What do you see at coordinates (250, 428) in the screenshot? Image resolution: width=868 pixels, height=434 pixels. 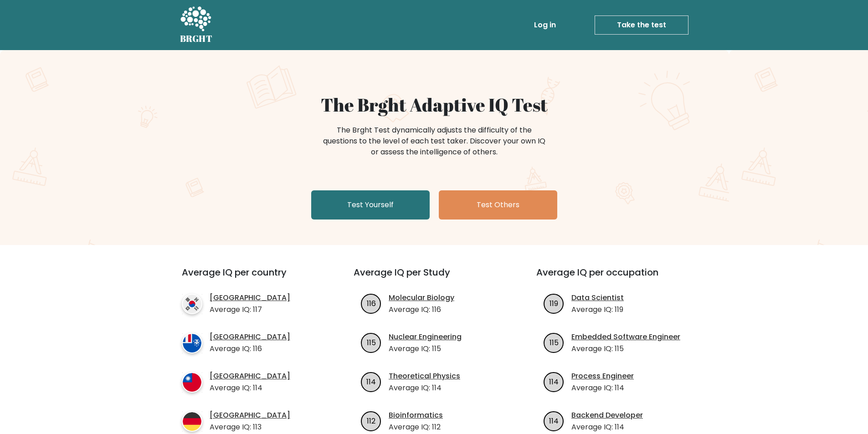 I see `p: Average IQ: 113` at bounding box center [250, 428].